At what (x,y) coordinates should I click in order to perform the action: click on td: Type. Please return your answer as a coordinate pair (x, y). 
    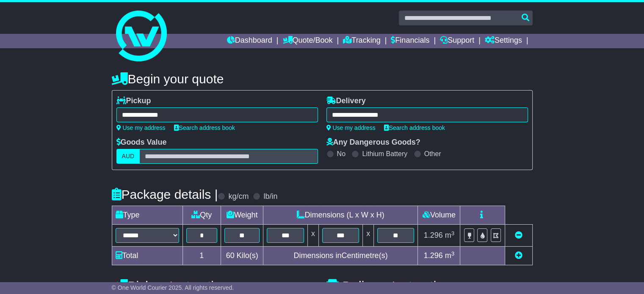
    Looking at the image, I should click on (147, 215).